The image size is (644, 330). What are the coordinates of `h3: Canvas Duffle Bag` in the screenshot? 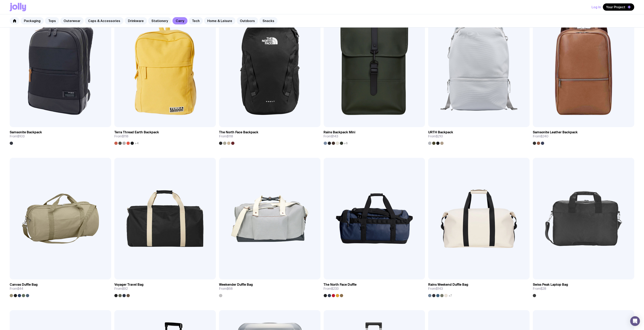 It's located at (24, 285).